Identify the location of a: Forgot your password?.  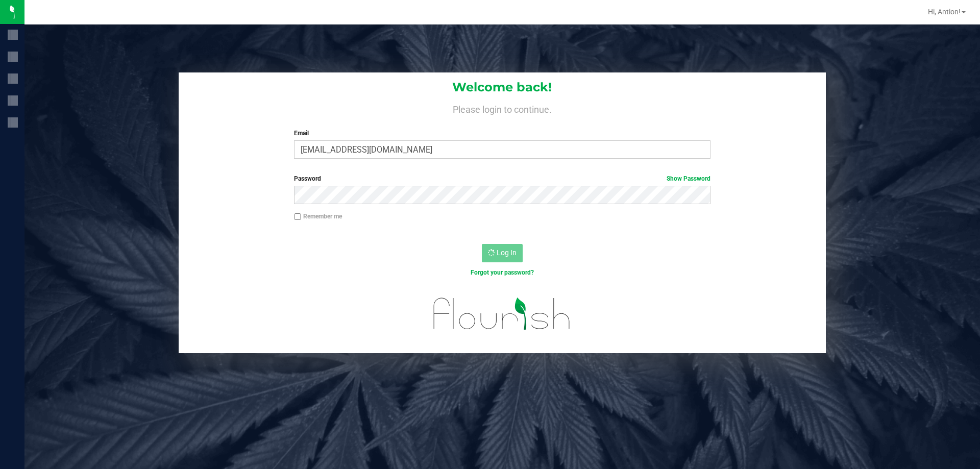
(503, 273).